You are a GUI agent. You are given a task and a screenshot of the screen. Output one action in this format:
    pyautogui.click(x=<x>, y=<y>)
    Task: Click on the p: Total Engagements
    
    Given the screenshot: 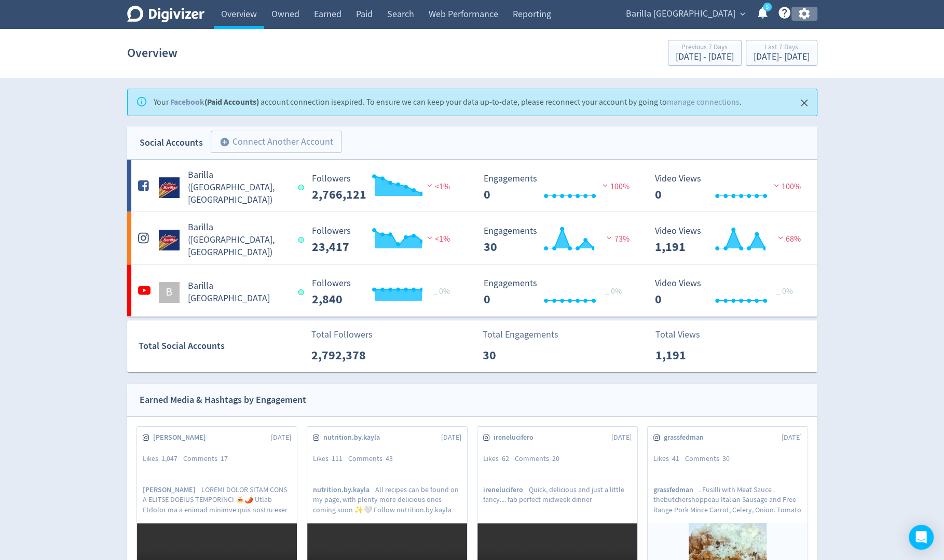 What is the action you would take?
    pyautogui.click(x=521, y=334)
    